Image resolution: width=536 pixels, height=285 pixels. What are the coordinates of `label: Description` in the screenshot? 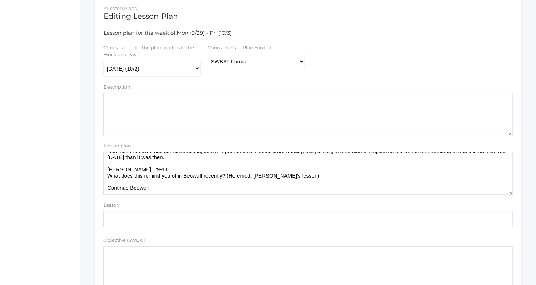 It's located at (117, 87).